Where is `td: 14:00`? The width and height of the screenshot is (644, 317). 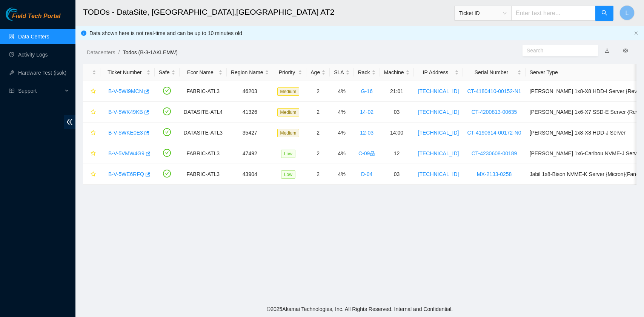
td: 14:00 is located at coordinates (397, 133).